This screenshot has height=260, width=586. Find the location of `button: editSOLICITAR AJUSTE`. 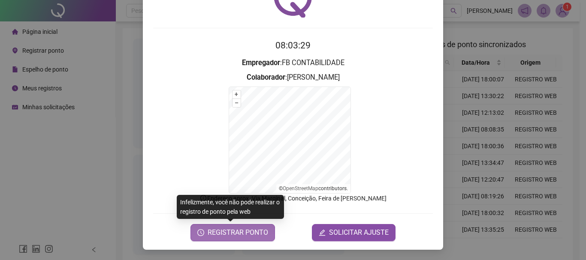

button: editSOLICITAR AJUSTE is located at coordinates (353, 233).